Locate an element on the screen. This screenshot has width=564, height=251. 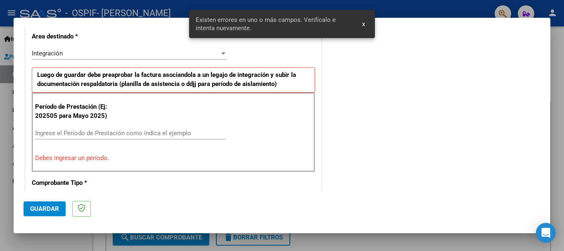
button: x is located at coordinates (363, 24).